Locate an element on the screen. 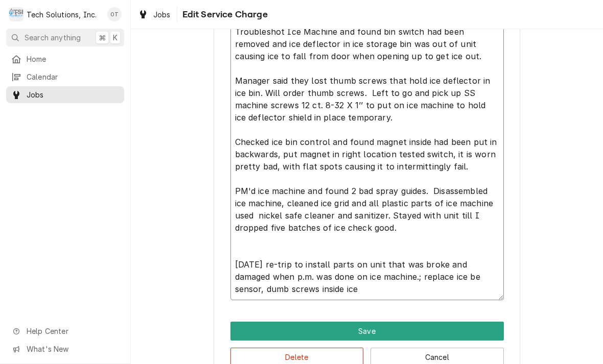 This screenshot has height=364, width=603. span: K is located at coordinates (115, 37).